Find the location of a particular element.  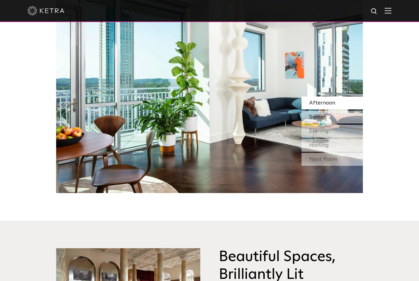

span: Evening is located at coordinates (319, 131).